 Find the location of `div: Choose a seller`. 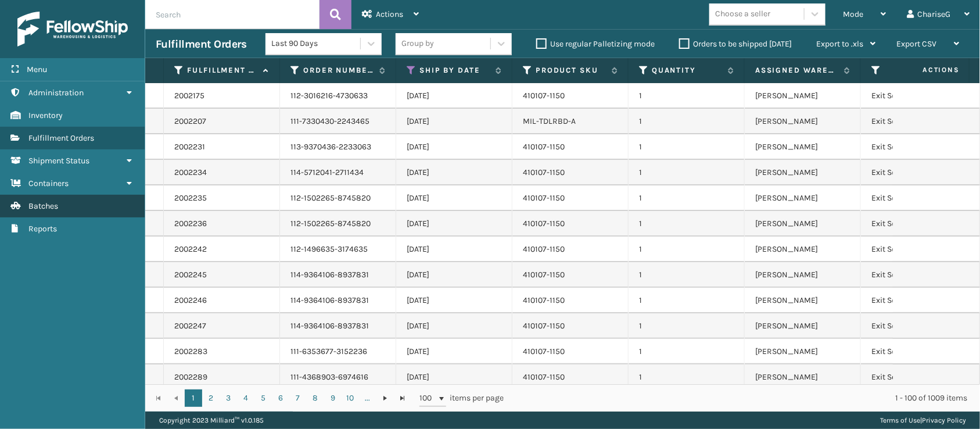

div: Choose a seller is located at coordinates (742, 14).